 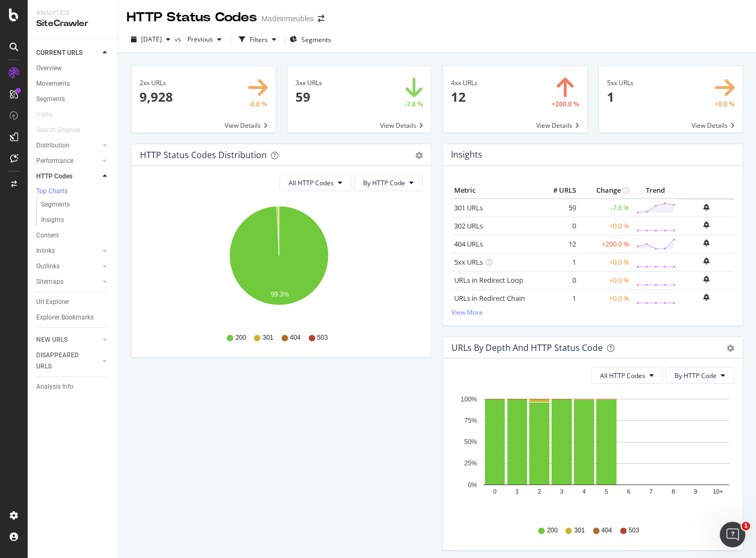 What do you see at coordinates (63, 130) in the screenshot?
I see `a: Search Engines` at bounding box center [63, 130].